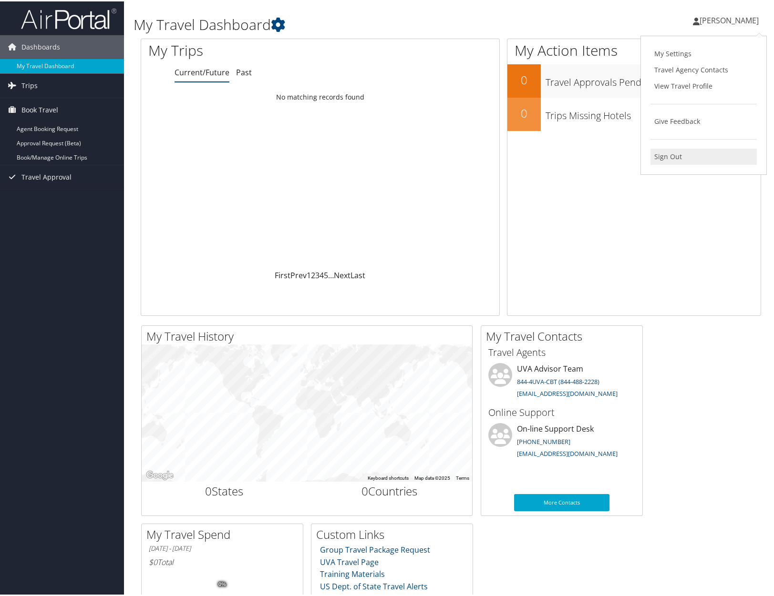 The image size is (774, 596). I want to click on h2: States, so click(224, 490).